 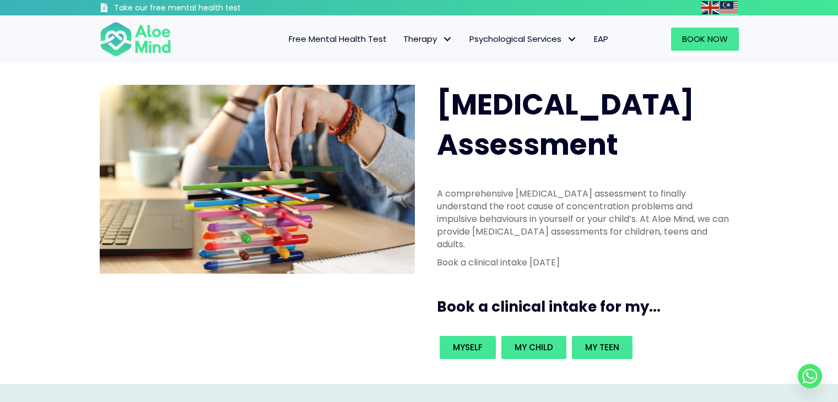 What do you see at coordinates (572, 39) in the screenshot?
I see `span: Psychological Services: submenu` at bounding box center [572, 39].